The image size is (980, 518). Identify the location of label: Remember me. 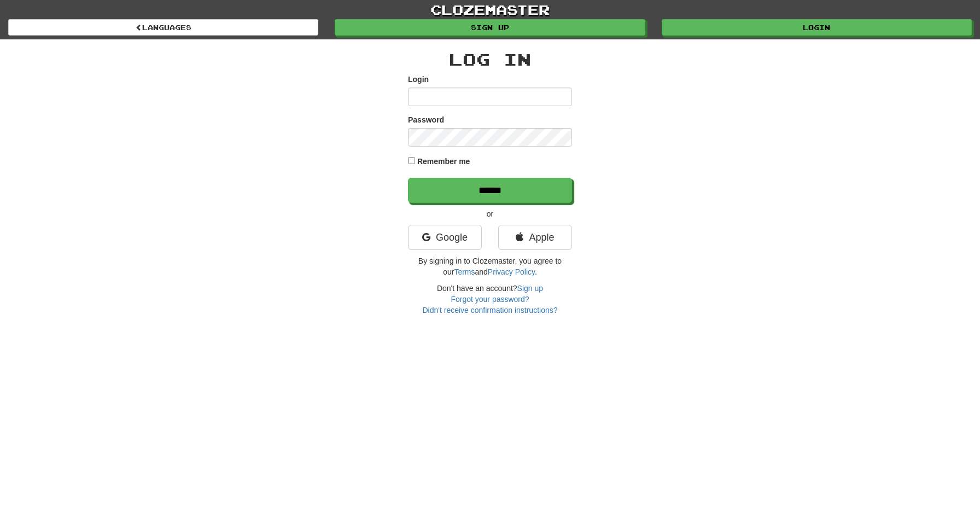
(444, 161).